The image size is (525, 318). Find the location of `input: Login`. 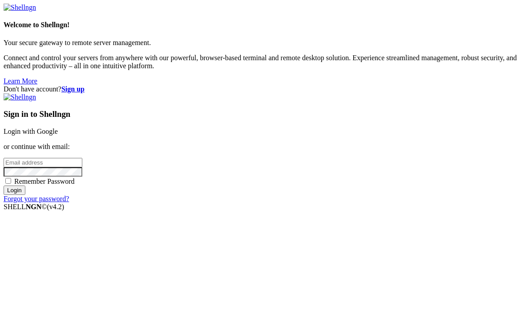

input: Login is located at coordinates (14, 190).